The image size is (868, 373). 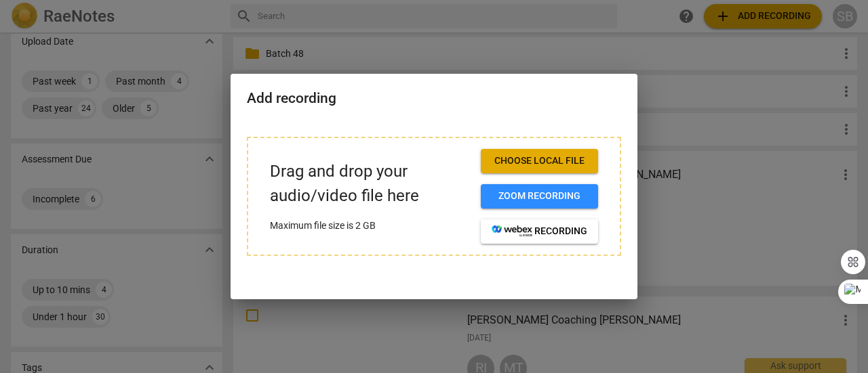 What do you see at coordinates (539, 197) in the screenshot?
I see `span: Zoom recording` at bounding box center [539, 197].